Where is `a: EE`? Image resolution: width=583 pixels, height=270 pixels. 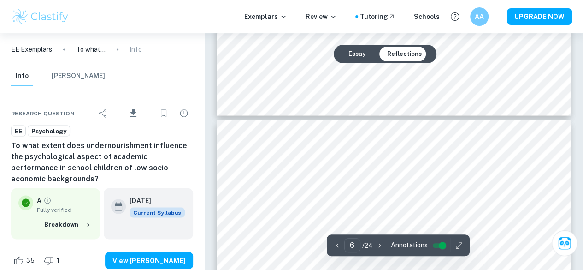 a: EE is located at coordinates (18, 131).